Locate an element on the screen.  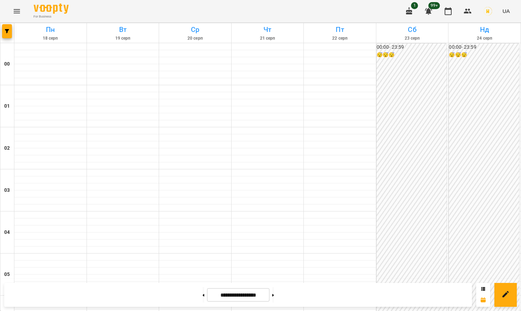
h6: 19 серп is located at coordinates (123, 38).